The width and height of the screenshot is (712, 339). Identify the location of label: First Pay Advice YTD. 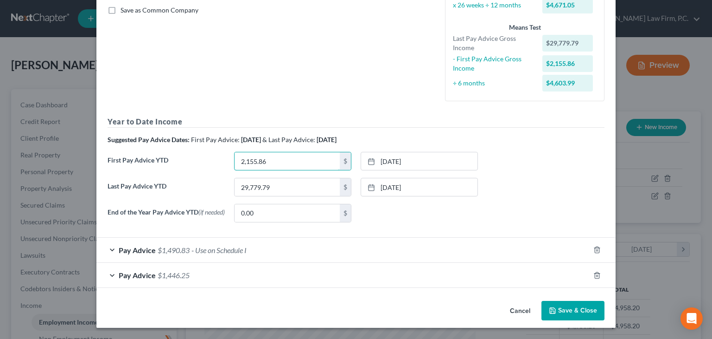
(166, 165).